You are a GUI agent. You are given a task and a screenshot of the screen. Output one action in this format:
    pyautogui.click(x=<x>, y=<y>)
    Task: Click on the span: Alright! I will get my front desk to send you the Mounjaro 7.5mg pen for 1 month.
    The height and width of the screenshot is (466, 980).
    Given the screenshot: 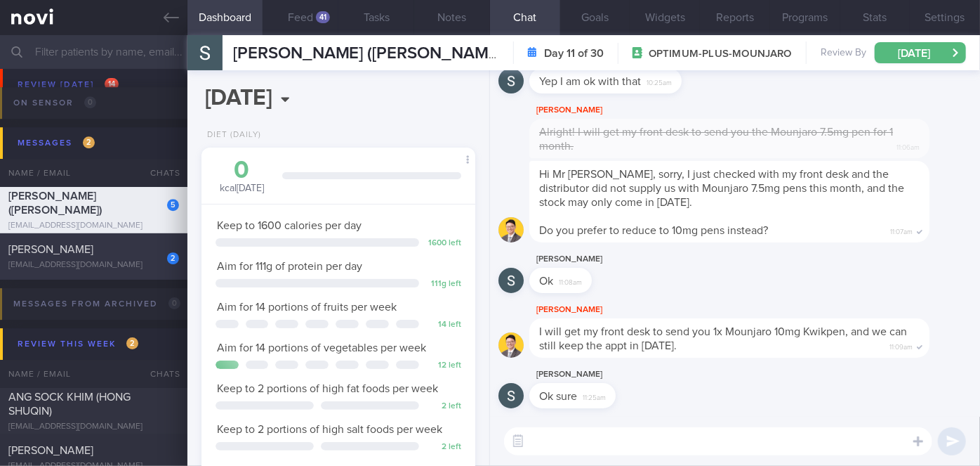 What is the action you would take?
    pyautogui.click(x=716, y=139)
    